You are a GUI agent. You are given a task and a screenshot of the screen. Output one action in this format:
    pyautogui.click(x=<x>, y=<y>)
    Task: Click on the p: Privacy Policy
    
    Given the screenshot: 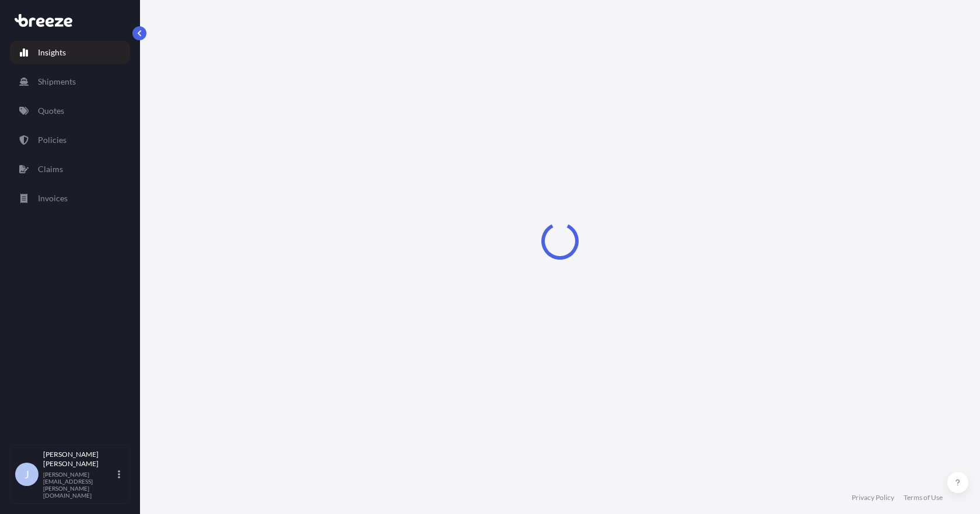 What is the action you would take?
    pyautogui.click(x=873, y=497)
    